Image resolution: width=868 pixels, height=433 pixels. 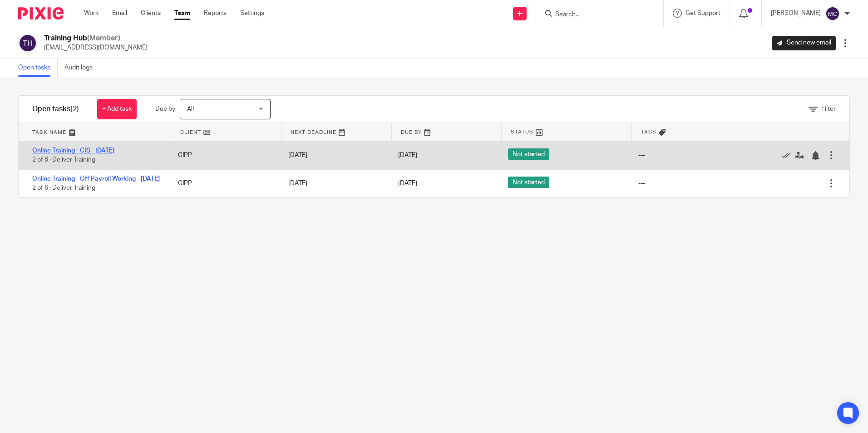 I want to click on a: Reports, so click(x=215, y=13).